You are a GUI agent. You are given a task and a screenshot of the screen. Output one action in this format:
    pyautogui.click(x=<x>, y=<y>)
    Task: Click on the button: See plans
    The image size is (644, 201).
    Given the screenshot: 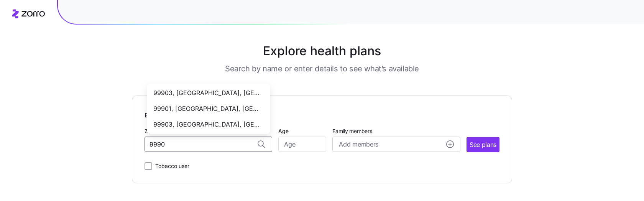 What is the action you would take?
    pyautogui.click(x=483, y=145)
    